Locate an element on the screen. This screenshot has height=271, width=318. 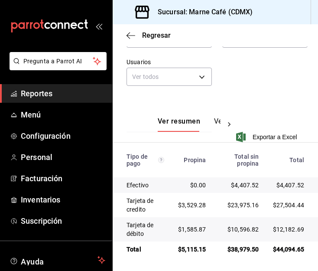
div: Total sin propina is located at coordinates (240, 160).